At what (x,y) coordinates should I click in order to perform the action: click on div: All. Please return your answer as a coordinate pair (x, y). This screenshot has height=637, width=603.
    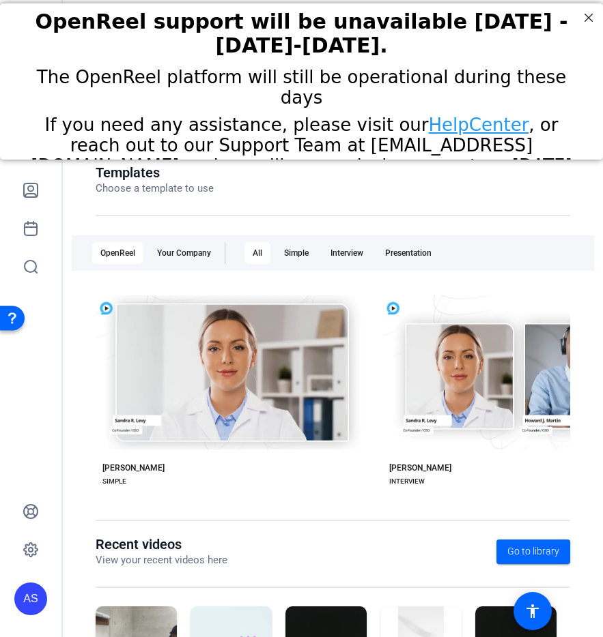
    Looking at the image, I should click on (257, 253).